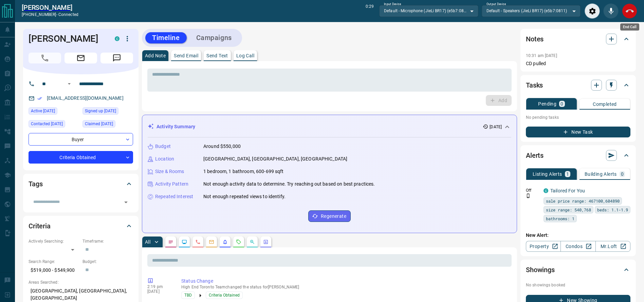 The image size is (644, 302). What do you see at coordinates (225, 242) in the screenshot?
I see `svg: Listing Alerts` at bounding box center [225, 242].